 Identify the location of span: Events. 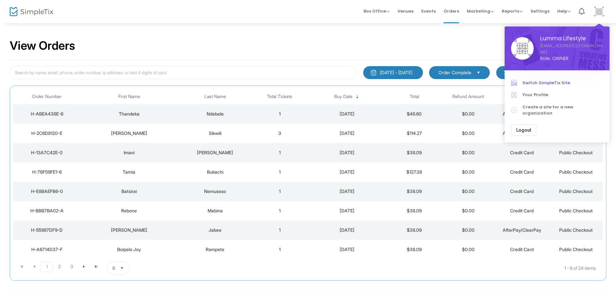
(428, 11).